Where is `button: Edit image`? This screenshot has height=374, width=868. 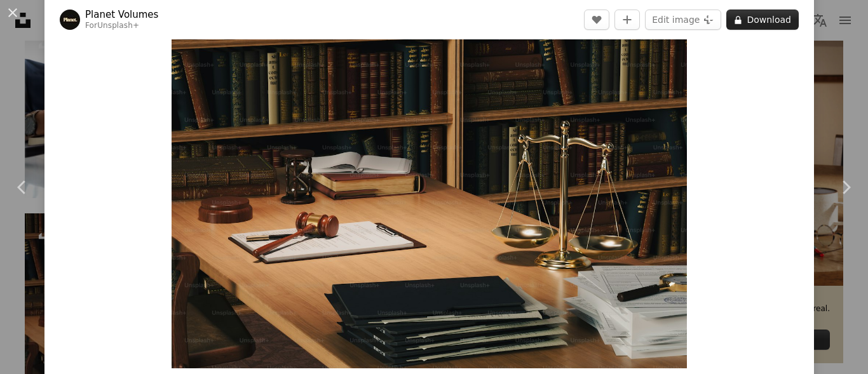 button: Edit image is located at coordinates (683, 20).